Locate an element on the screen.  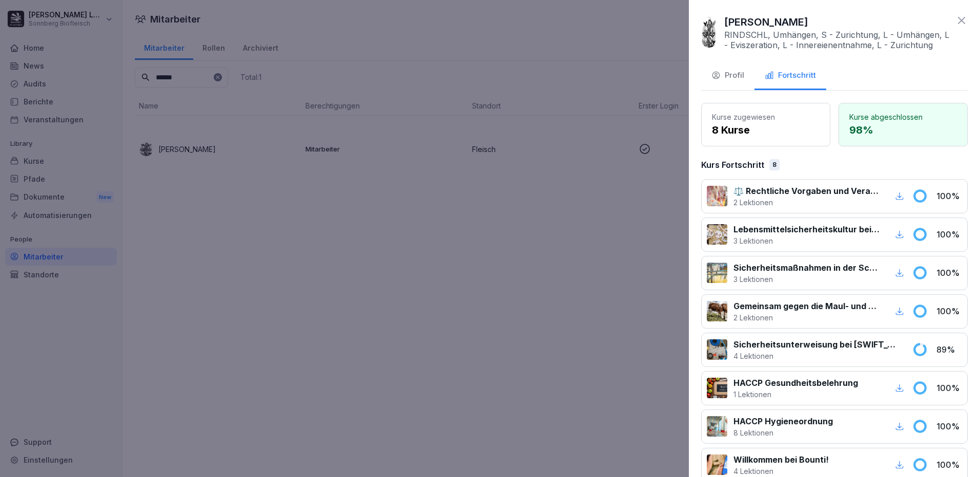
button: Fortschritt is located at coordinates (791, 77).